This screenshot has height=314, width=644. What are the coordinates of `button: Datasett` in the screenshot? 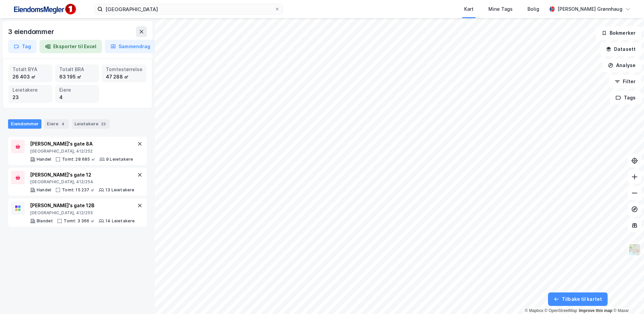 It's located at (620, 49).